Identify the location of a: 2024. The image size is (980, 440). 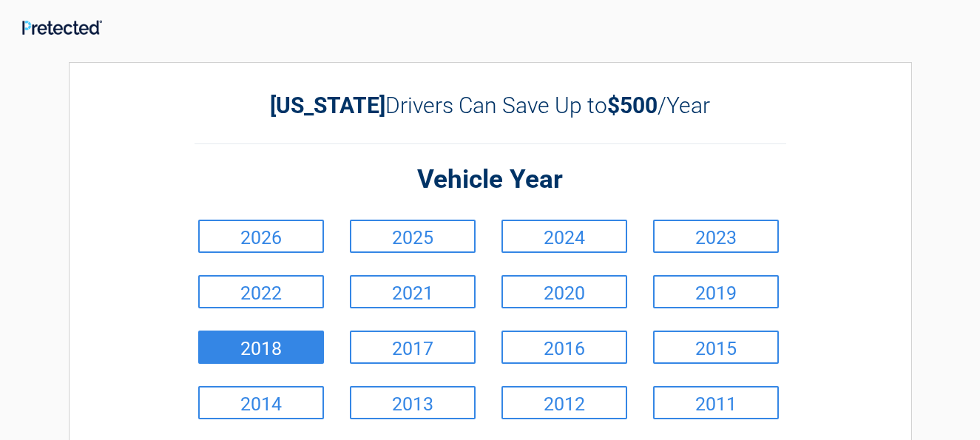
(564, 236).